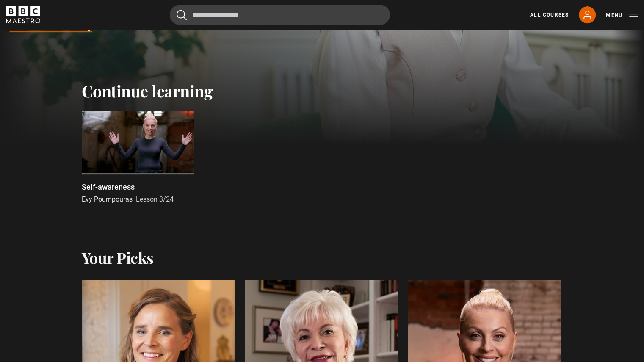 Image resolution: width=644 pixels, height=362 pixels. I want to click on a: Self-awareness Evy Poumpouras Lesson 3/24, so click(138, 158).